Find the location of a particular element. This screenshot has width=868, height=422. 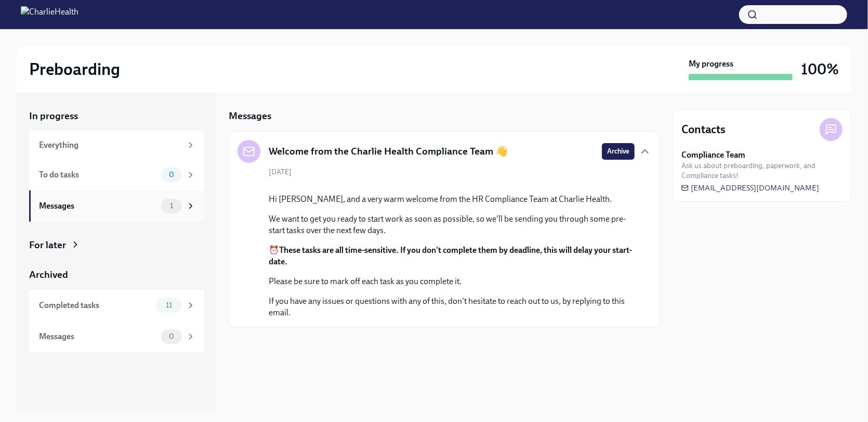

a: Messages1 is located at coordinates (116, 206).